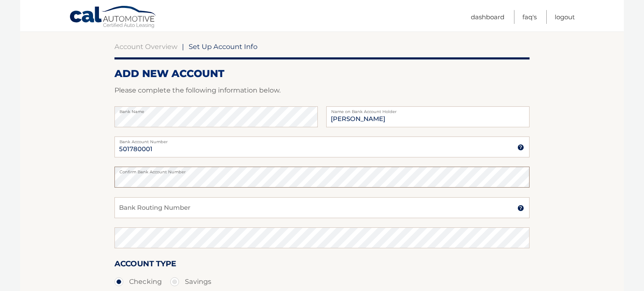 The image size is (644, 291). What do you see at coordinates (113, 17) in the screenshot?
I see `a: Cal Automotive` at bounding box center [113, 17].